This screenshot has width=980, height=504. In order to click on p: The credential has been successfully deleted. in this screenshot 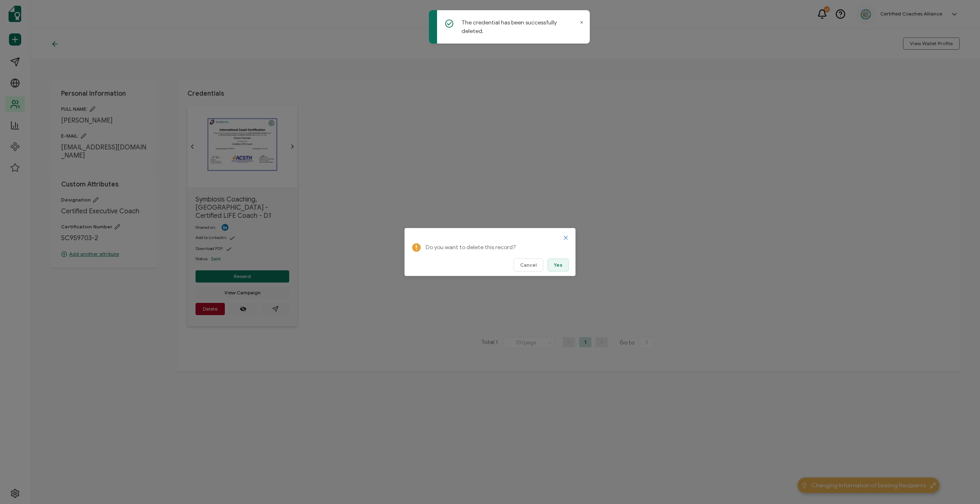, I will do `click(519, 27)`.